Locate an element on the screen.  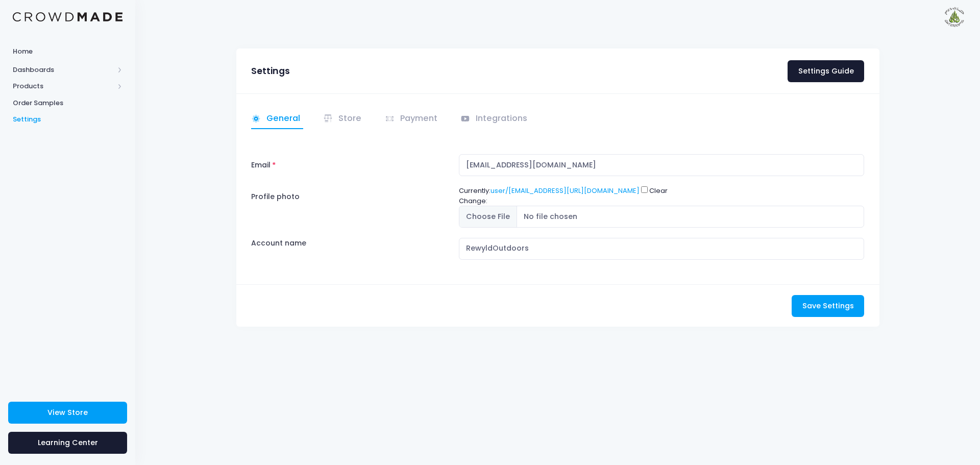
span: Save Settings is located at coordinates (828, 306).